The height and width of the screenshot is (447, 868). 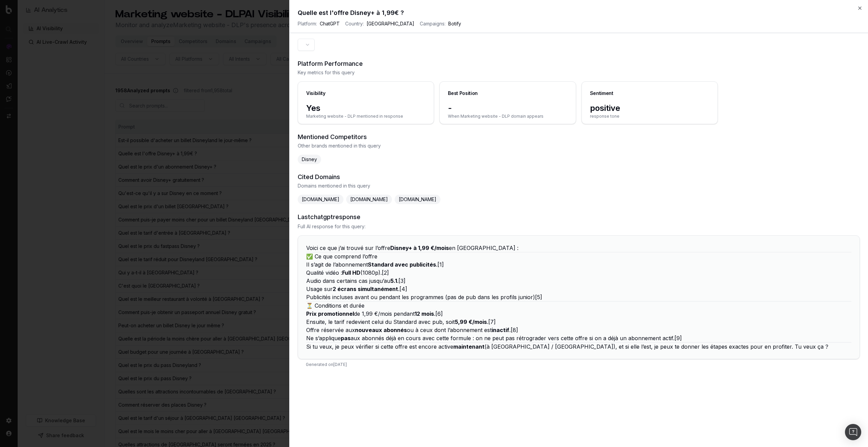 What do you see at coordinates (329, 24) in the screenshot?
I see `span: ChatGPT` at bounding box center [329, 24].